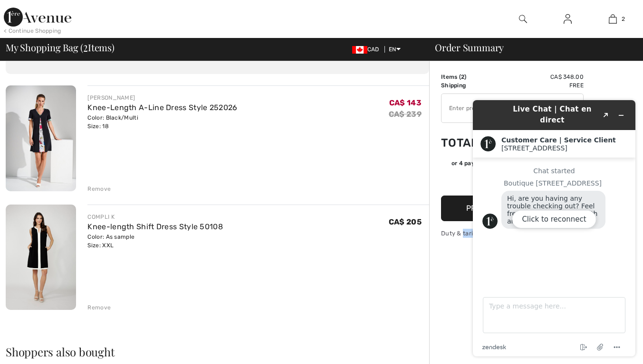 This screenshot has height=364, width=643. I want to click on td: Shipping, so click(466, 85).